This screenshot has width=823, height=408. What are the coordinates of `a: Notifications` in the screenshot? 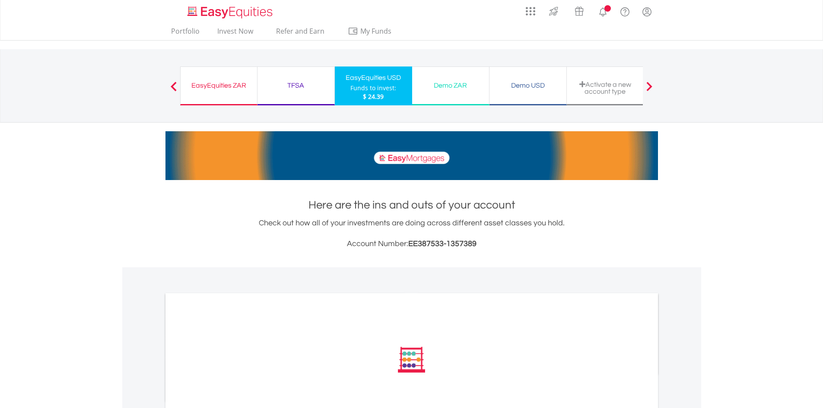 It's located at (602, 11).